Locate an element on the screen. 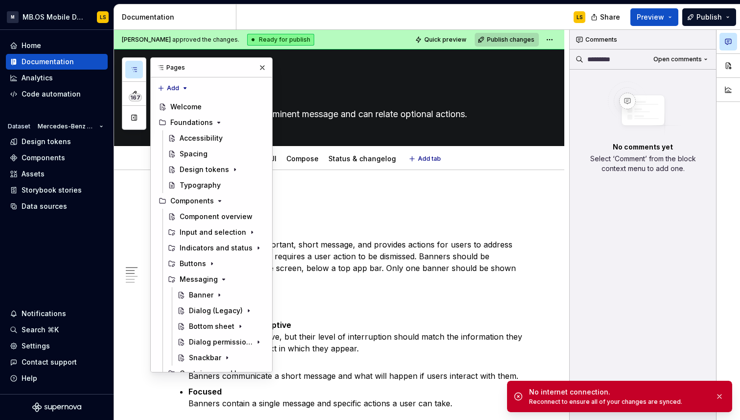 The width and height of the screenshot is (740, 420). div: Bottom sheet is located at coordinates (212, 326).